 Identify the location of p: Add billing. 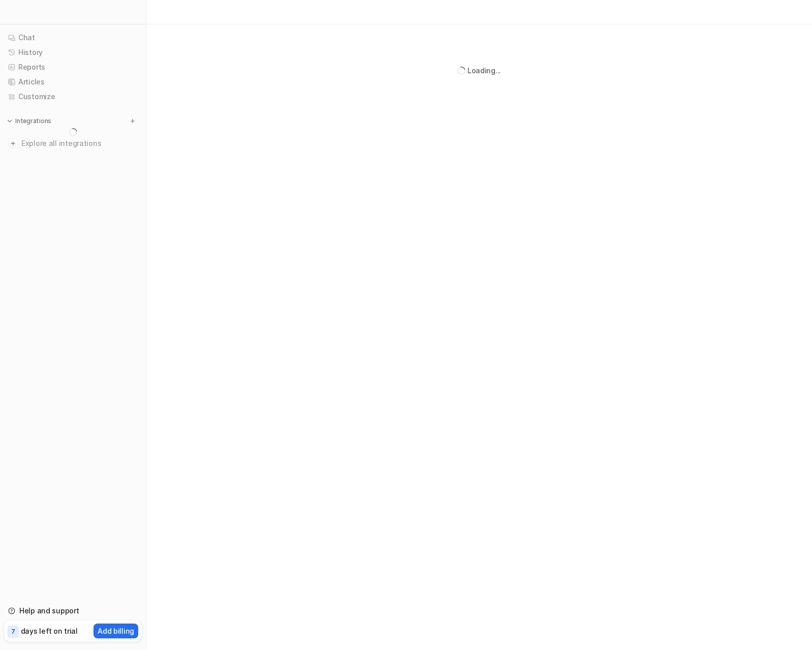
(116, 630).